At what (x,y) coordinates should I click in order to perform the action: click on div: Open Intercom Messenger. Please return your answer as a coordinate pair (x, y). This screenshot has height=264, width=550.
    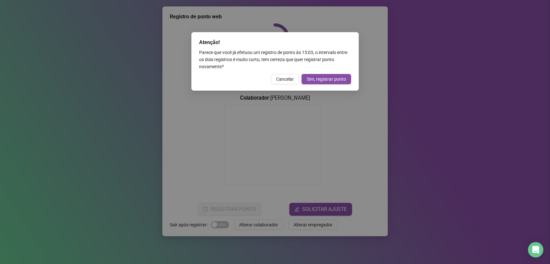
    Looking at the image, I should click on (536, 250).